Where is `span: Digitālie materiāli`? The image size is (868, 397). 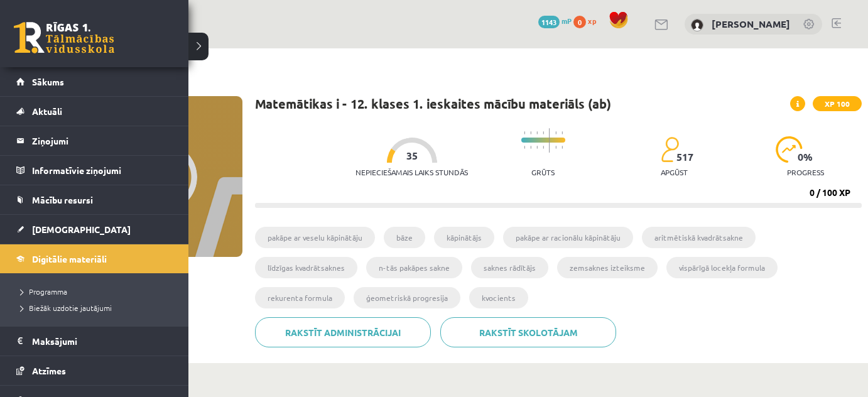 span: Digitālie materiāli is located at coordinates (69, 258).